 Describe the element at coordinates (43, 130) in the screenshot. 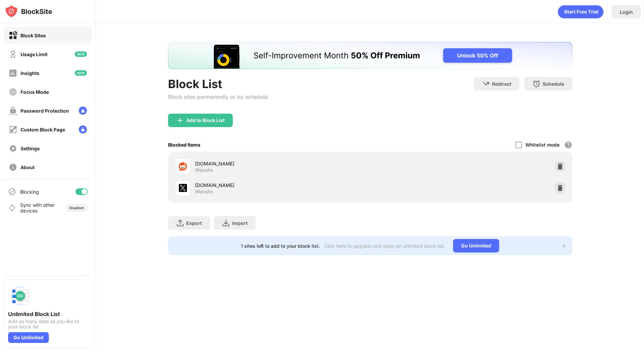

I see `div: Custom Block Page` at that location.